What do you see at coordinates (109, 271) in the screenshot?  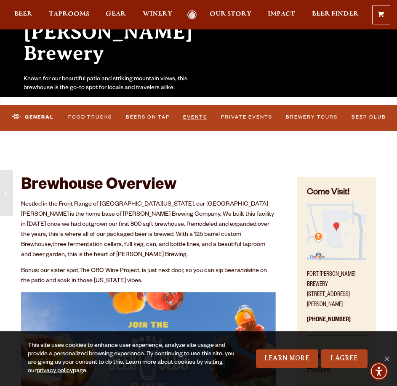 I see `a: The OBC Wine Project` at bounding box center [109, 271].